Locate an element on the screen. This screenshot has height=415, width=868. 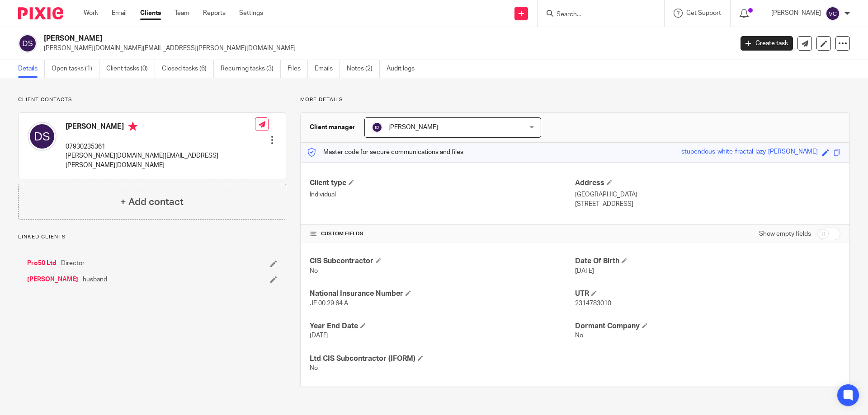
h4: Date Of Birth is located at coordinates (707, 261).